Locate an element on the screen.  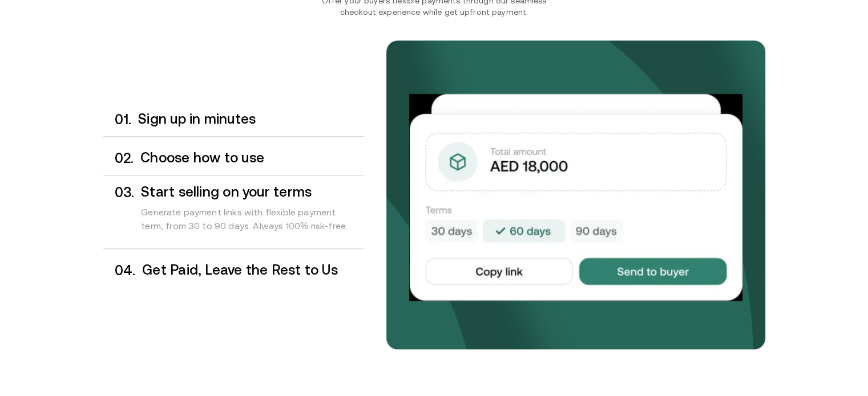
div: 0 2 . is located at coordinates (119, 158).